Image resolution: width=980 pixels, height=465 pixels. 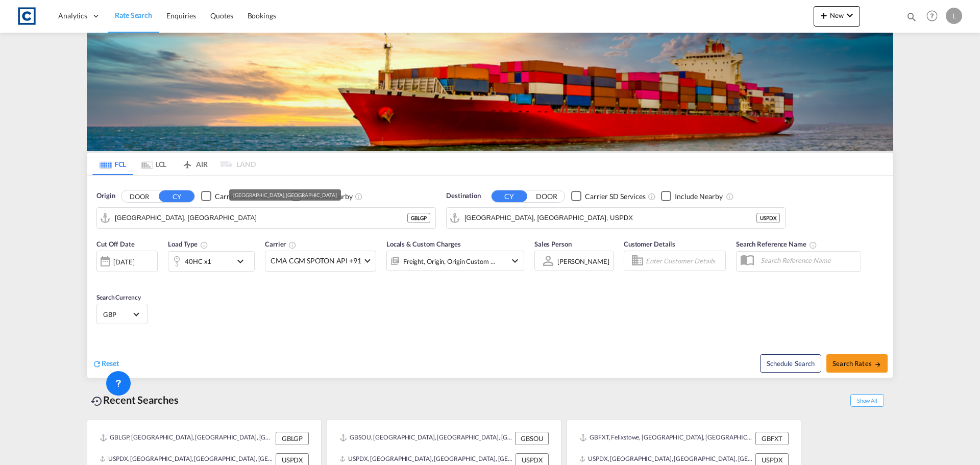 I want to click on input: Search Reference Name, so click(x=808, y=260).